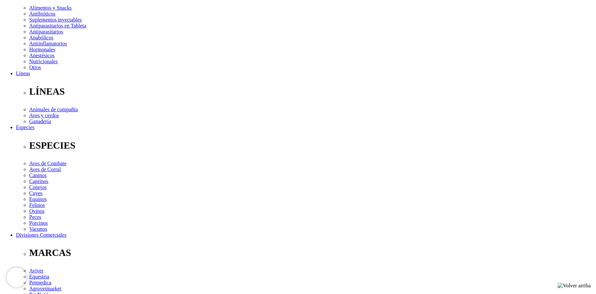  I want to click on span: Anabólicos, so click(41, 37).